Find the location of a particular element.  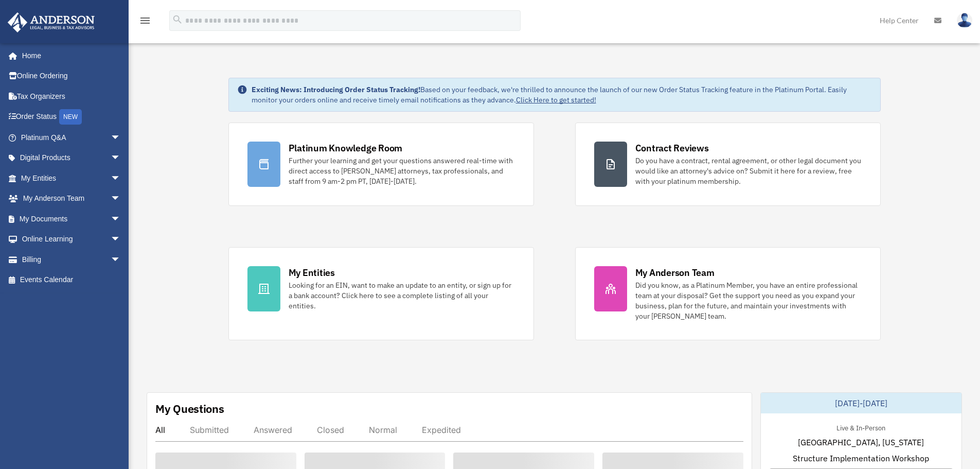

a: My Anderson Team Did you know, as a Platinum Member, you have an entire professional team at your... is located at coordinates (728, 293).